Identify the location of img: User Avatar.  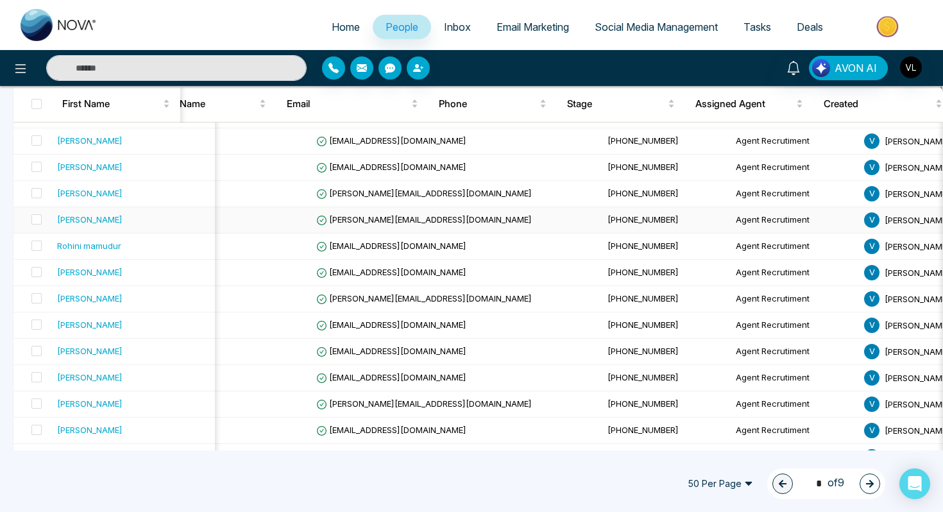
(911, 67).